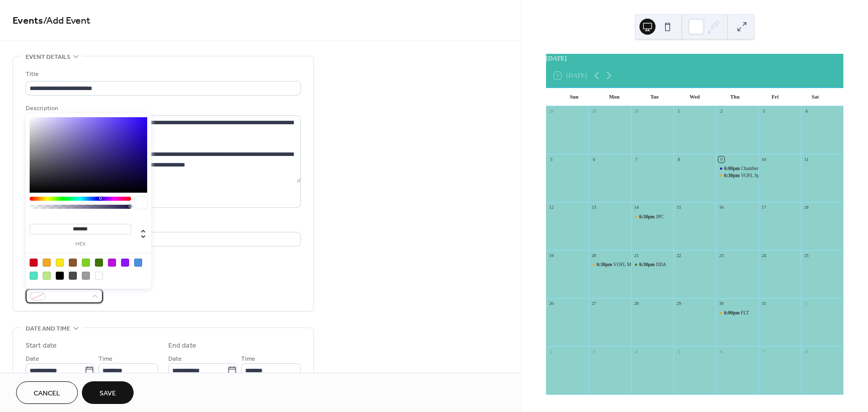  I want to click on div: #8B572A, so click(73, 262).